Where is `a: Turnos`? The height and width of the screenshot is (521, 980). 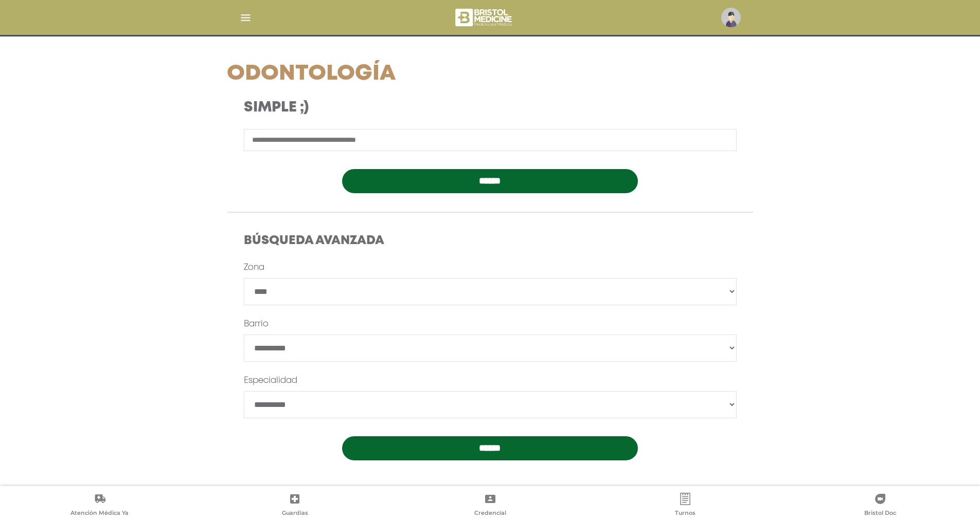
a: Turnos is located at coordinates (684, 506).